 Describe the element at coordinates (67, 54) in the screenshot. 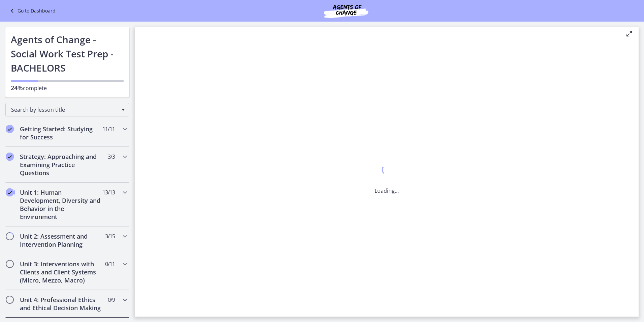

I see `h1: Agents of Change - Social Work Test Prep - BACHELORS` at that location.